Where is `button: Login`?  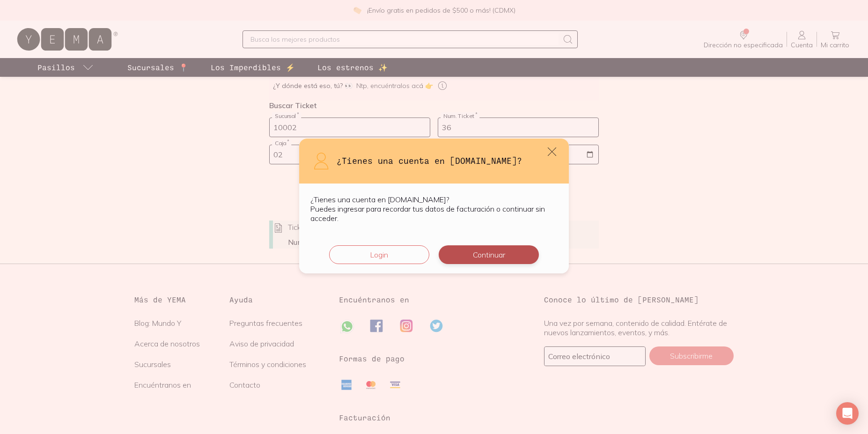 button: Login is located at coordinates (379, 255).